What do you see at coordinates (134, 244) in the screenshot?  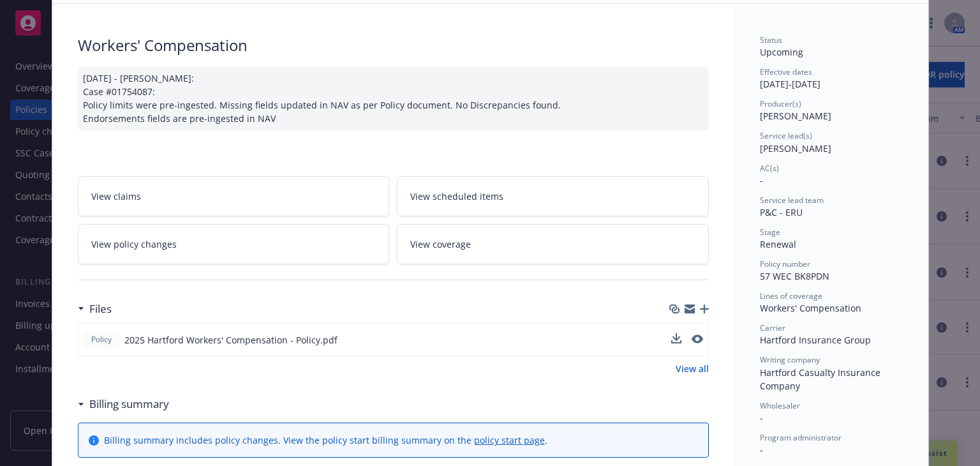 I see `span: View policy changes` at bounding box center [134, 244].